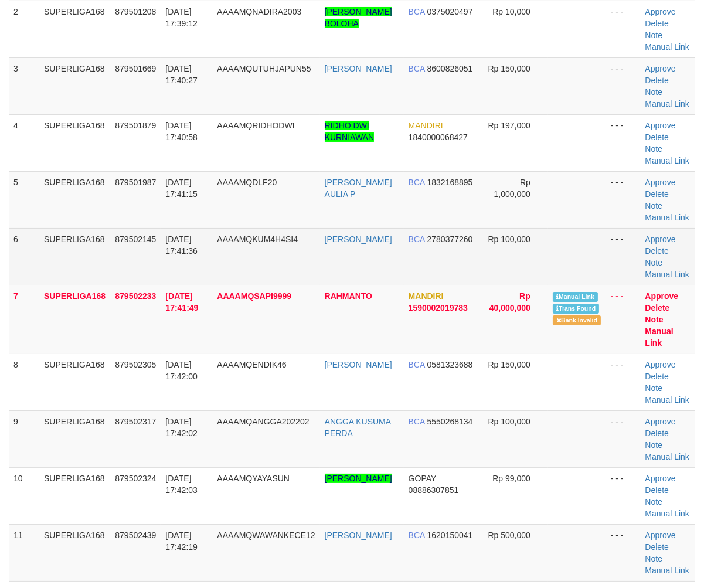  What do you see at coordinates (135, 12) in the screenshot?
I see `span: 879501208` at bounding box center [135, 12].